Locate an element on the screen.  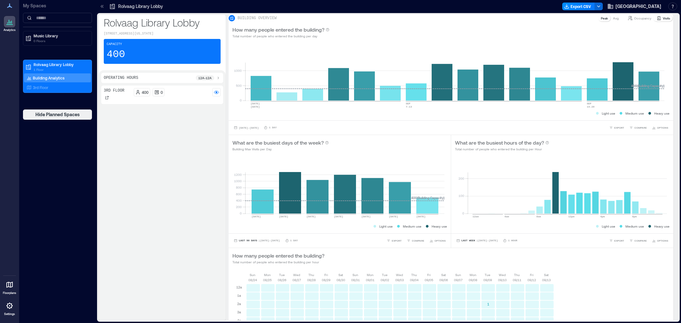
p: 12a is located at coordinates (239, 287).